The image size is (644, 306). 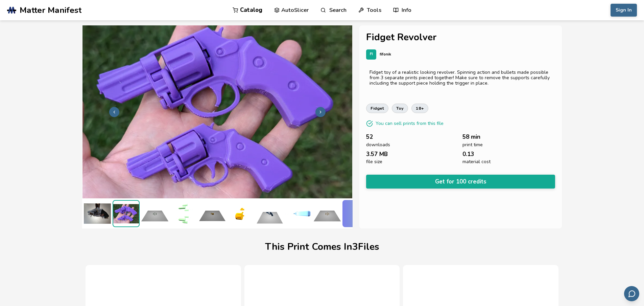 I want to click on span: material cost, so click(x=476, y=162).